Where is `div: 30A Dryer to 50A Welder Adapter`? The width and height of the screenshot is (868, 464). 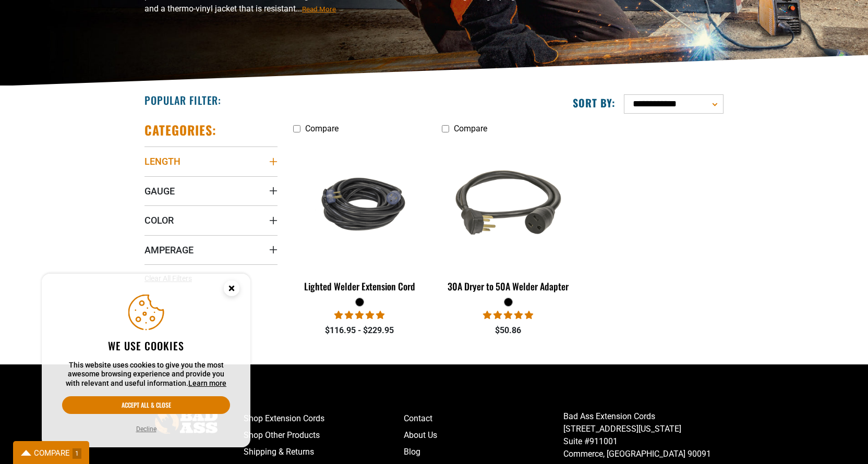 div: 30A Dryer to 50A Welder Adapter is located at coordinates (508, 286).